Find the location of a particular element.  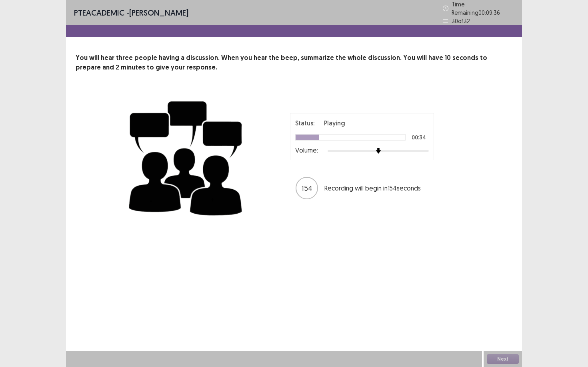

img: arrow-thumb is located at coordinates (378, 151).